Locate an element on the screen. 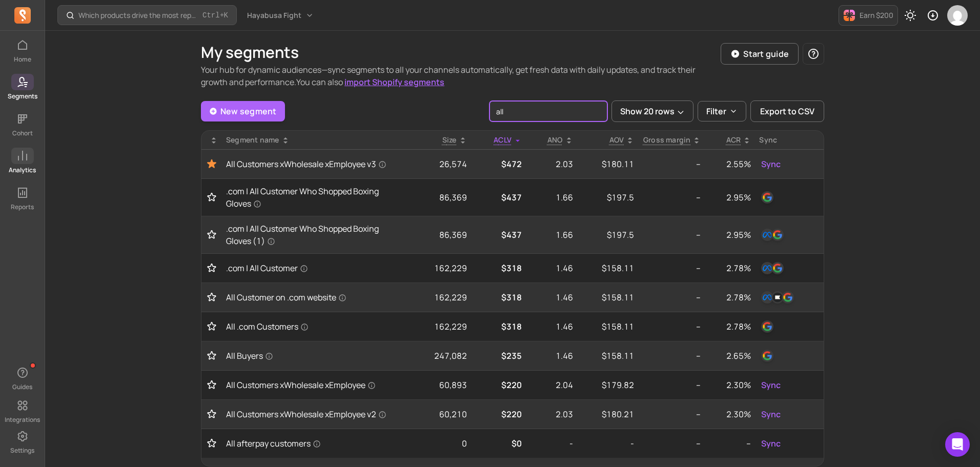  p: $180.21 is located at coordinates (608, 414).